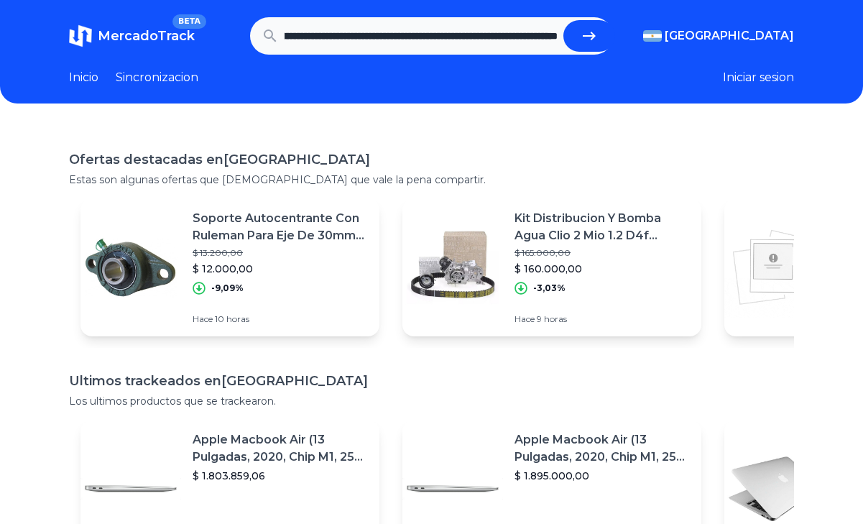  I want to click on p: Soporte Autocentrante Con Ruleman Para Eje De 30mm Ucfl 206, so click(280, 227).